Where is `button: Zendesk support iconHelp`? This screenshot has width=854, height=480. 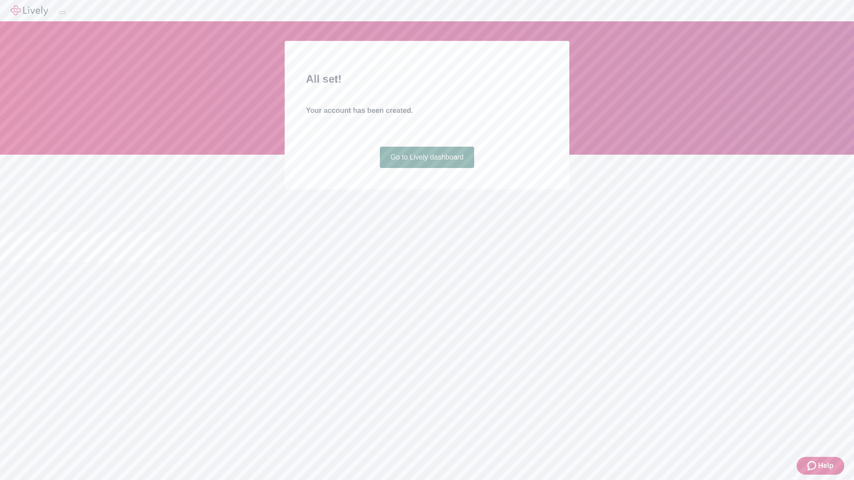
button: Zendesk support iconHelp is located at coordinates (820, 466).